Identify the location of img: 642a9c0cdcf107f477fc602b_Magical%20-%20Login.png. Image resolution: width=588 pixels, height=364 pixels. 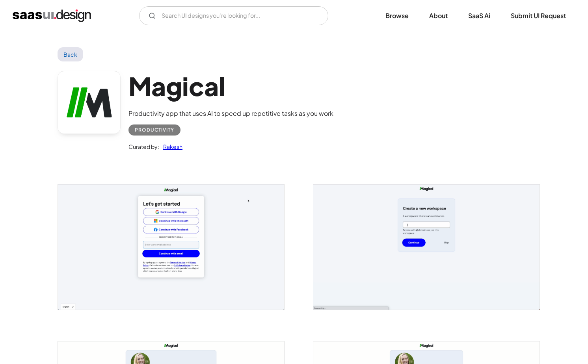
(171, 247).